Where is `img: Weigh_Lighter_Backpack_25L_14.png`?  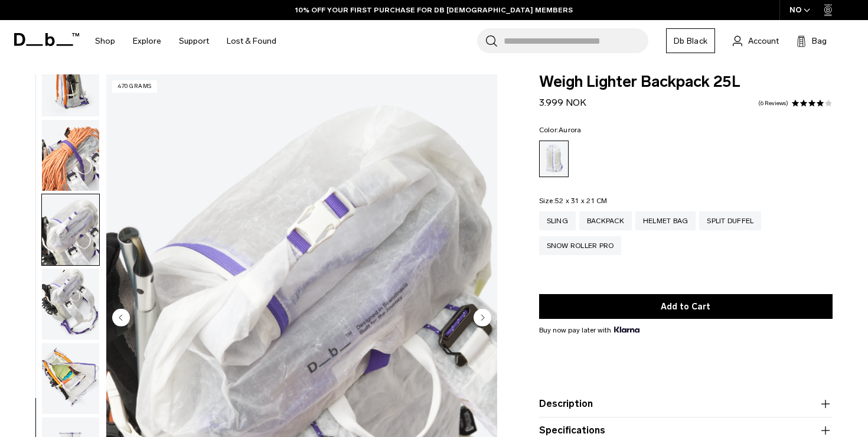 img: Weigh_Lighter_Backpack_25L_14.png is located at coordinates (70, 378).